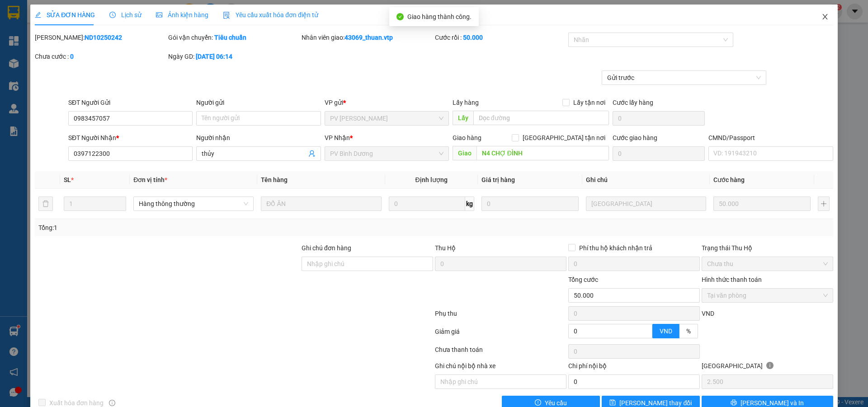 This screenshot has width=868, height=407. Describe the element at coordinates (368, 38) in the screenshot. I see `div: Nhân viên giao:` at that location.